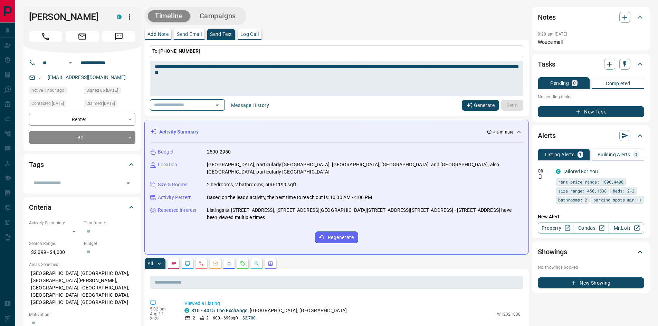  What do you see at coordinates (219, 311) in the screenshot?
I see `a: 810 - 4015 The Exchange` at bounding box center [219, 311].